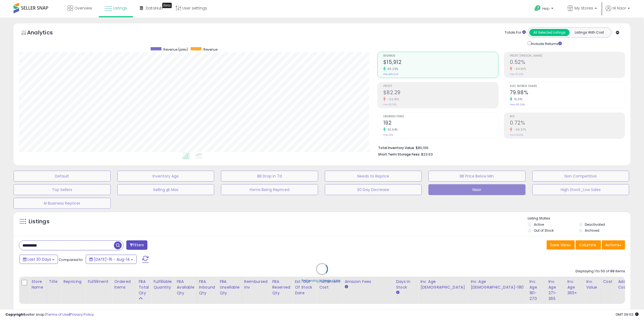 Image resolution: width=644 pixels, height=320 pixels. Describe the element at coordinates (62, 176) in the screenshot. I see `button: Default` at that location.